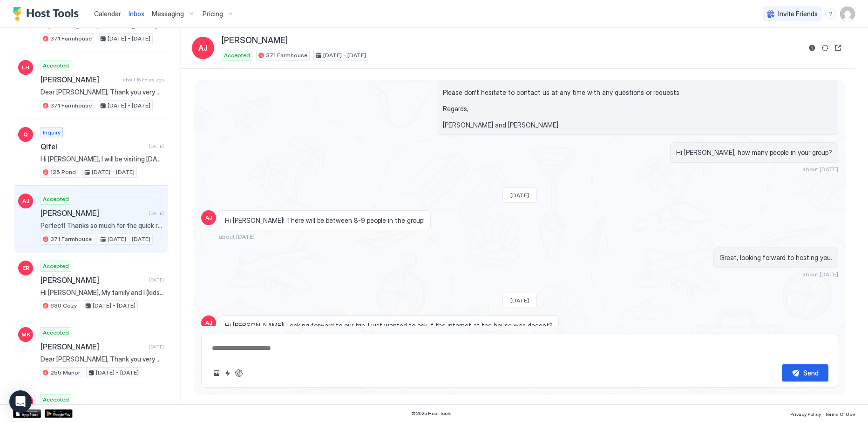 Image resolution: width=868 pixels, height=422 pixels. I want to click on a: Terms Of Use, so click(840, 413).